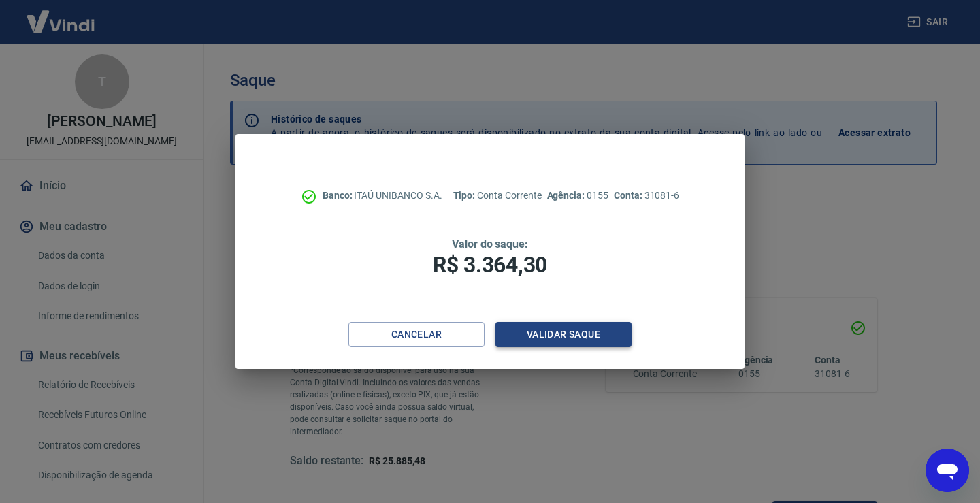  I want to click on span: Agência:, so click(568, 196).